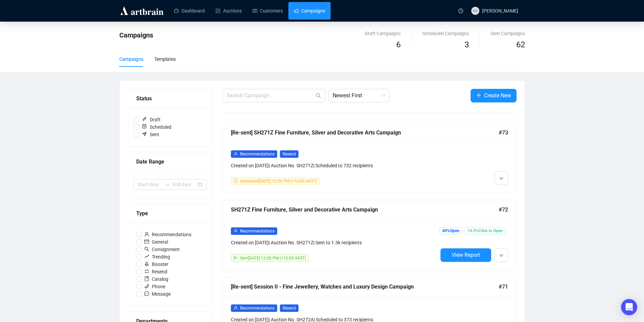 The image size is (644, 322). Describe the element at coordinates (147, 293) in the screenshot. I see `span: message` at that location.